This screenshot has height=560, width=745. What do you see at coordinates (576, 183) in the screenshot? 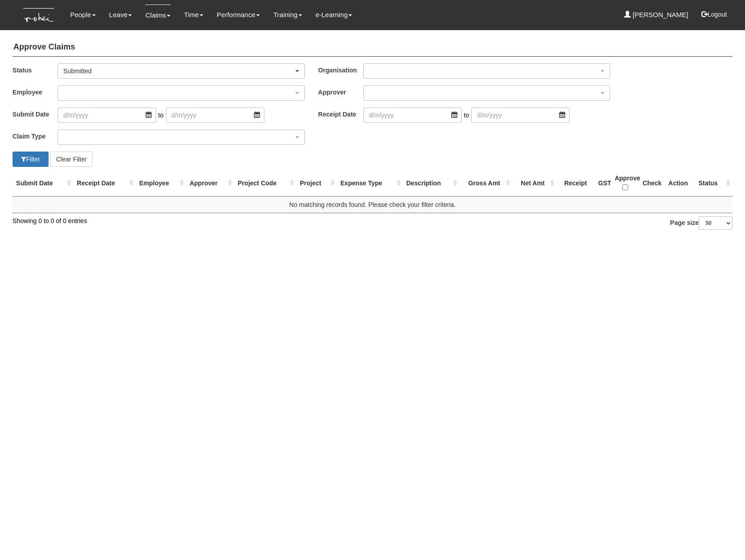
I see `th: Receipt` at bounding box center [576, 183].